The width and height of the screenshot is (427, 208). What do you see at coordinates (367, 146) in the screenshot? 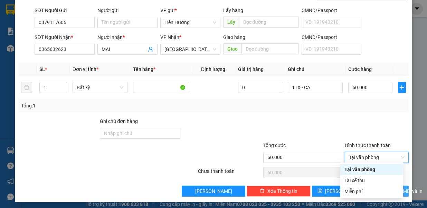
I see `label: Hình thức thanh toán` at bounding box center [367, 146].